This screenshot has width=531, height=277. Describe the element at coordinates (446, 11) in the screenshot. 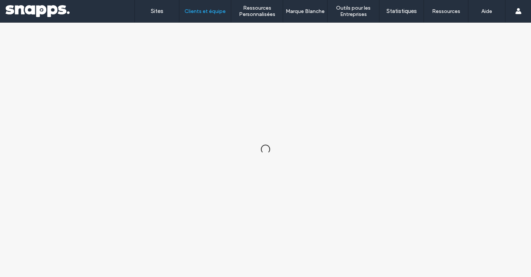

I see `label: Ressources` at that location.